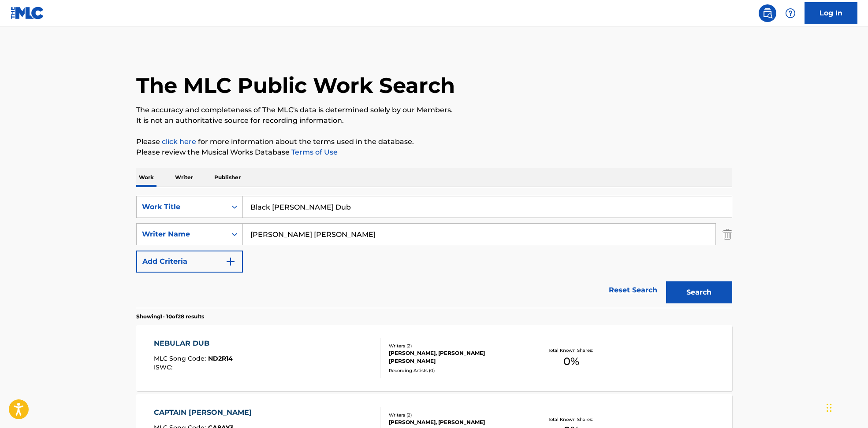 This screenshot has height=428, width=868. I want to click on p: Showing 1 - 10 of 28 results, so click(170, 317).